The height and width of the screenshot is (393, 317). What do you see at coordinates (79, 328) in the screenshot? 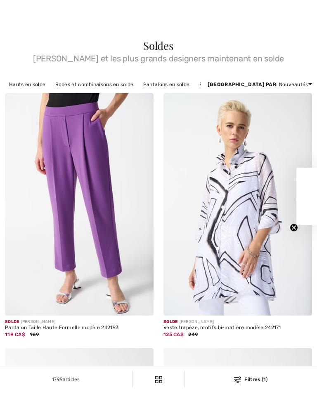
I see `div: Pantalon Taille Haute Formelle modèle 242193` at bounding box center [79, 328].